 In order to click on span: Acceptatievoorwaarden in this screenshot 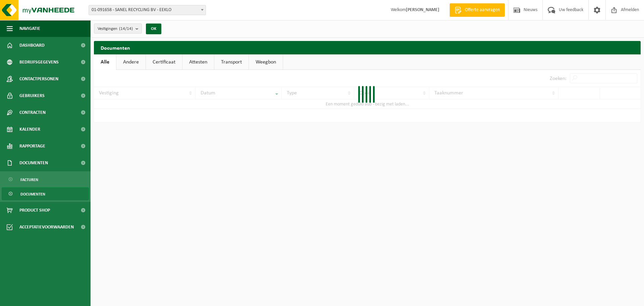, I will do `click(47, 227)`.